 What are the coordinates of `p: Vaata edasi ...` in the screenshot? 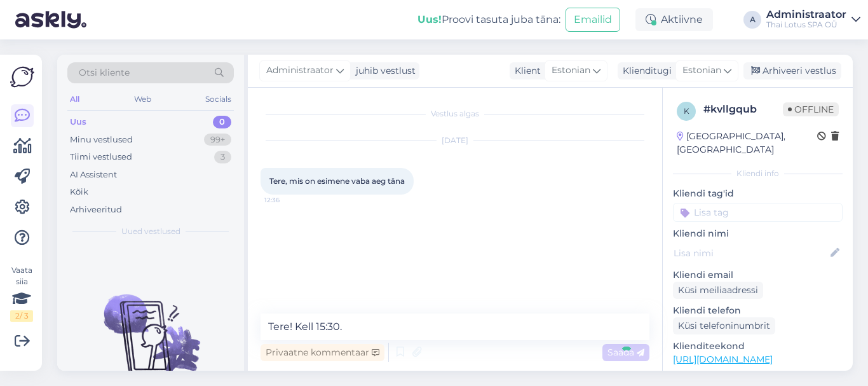 It's located at (758, 376).